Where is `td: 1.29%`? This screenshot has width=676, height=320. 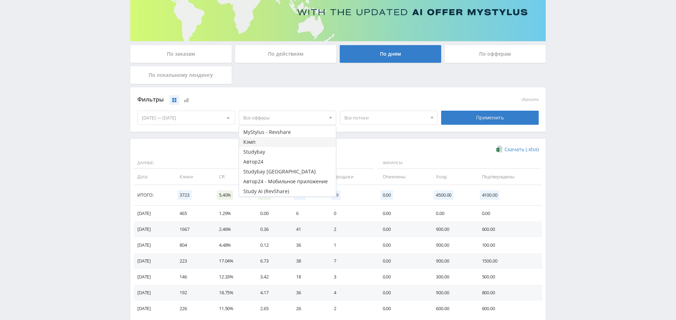 td: 1.29% is located at coordinates (232, 213).